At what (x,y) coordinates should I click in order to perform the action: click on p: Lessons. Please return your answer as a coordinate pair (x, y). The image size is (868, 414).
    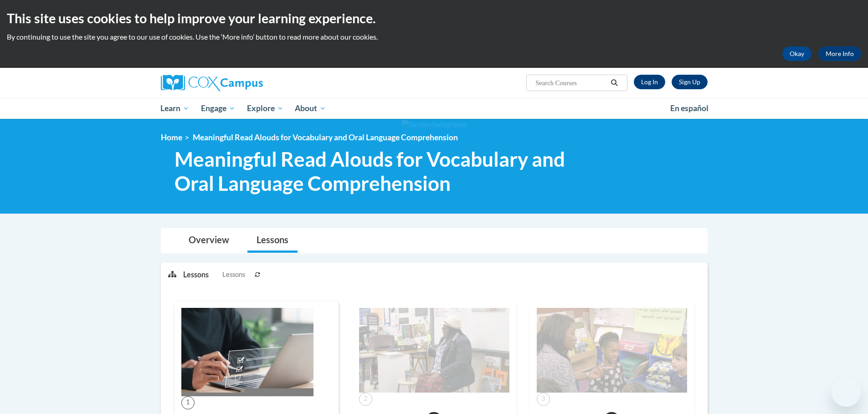
    Looking at the image, I should click on (196, 275).